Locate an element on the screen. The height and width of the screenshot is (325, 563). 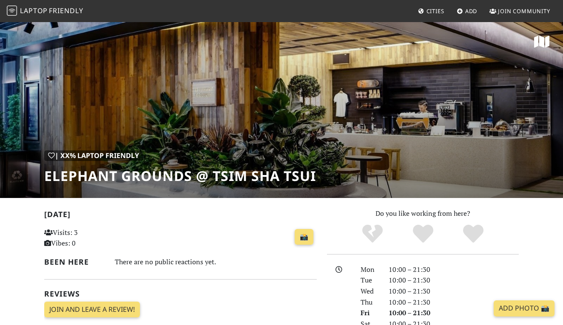
h2: Been here is located at coordinates (74, 262).